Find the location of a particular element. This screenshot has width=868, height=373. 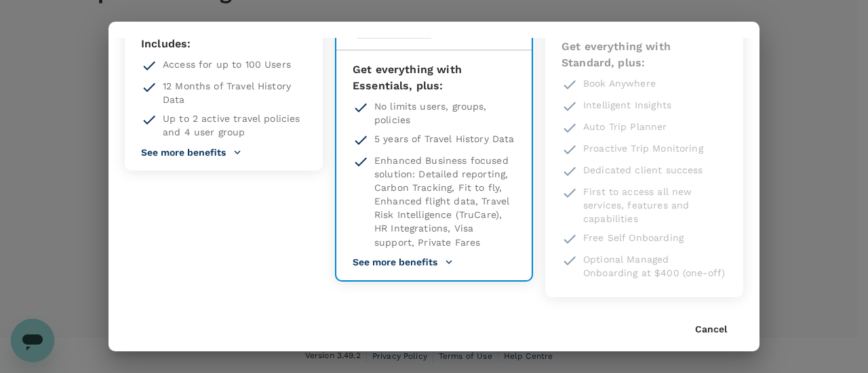

p: Includes : is located at coordinates (224, 44).